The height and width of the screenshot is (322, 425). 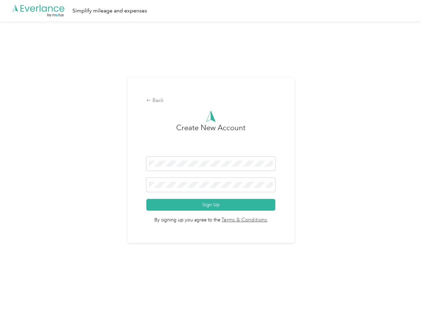 I want to click on div: Back, so click(x=211, y=101).